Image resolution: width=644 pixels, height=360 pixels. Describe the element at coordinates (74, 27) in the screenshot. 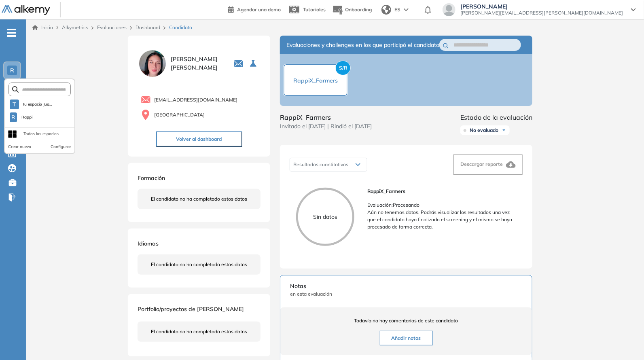

I see `span: Alkymetrics` at that location.